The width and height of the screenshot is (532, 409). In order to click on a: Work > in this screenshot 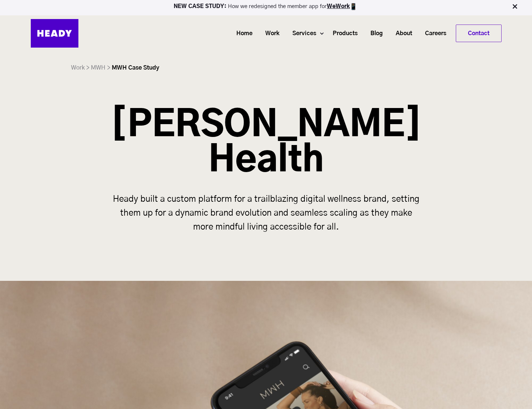, I will do `click(80, 68)`.